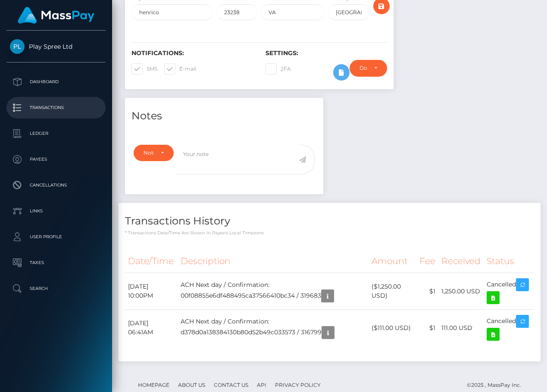 The image size is (547, 392). Describe the element at coordinates (56, 185) in the screenshot. I see `p: Cancellations` at that location.